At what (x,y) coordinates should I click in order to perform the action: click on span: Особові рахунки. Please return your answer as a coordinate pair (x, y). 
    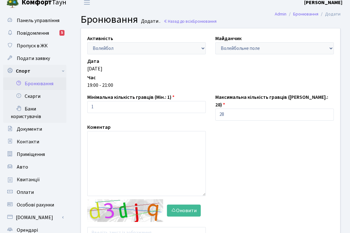
    Looking at the image, I should click on (35, 205).